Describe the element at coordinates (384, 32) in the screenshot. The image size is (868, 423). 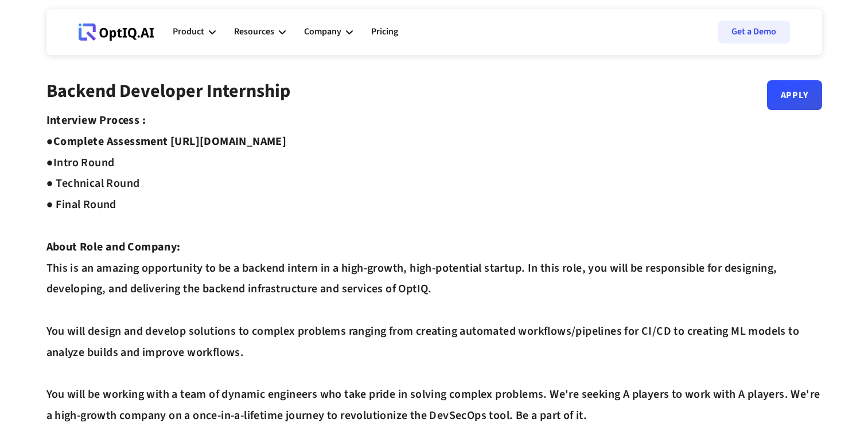
I see `a: Pricing` at that location.